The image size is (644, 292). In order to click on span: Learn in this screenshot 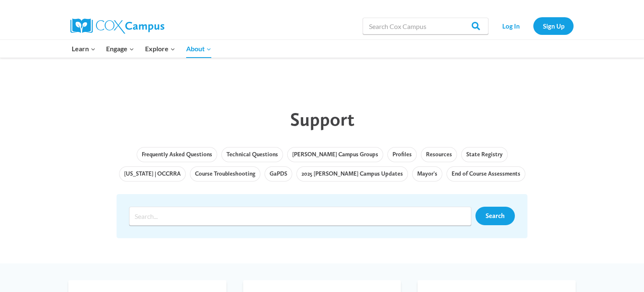, I will do `click(83, 48)`.